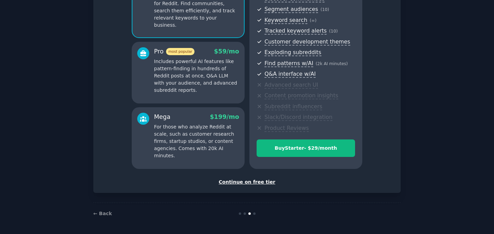  What do you see at coordinates (306, 148) in the screenshot?
I see `div: Buy Starter - $ 29 /month` at bounding box center [306, 148].